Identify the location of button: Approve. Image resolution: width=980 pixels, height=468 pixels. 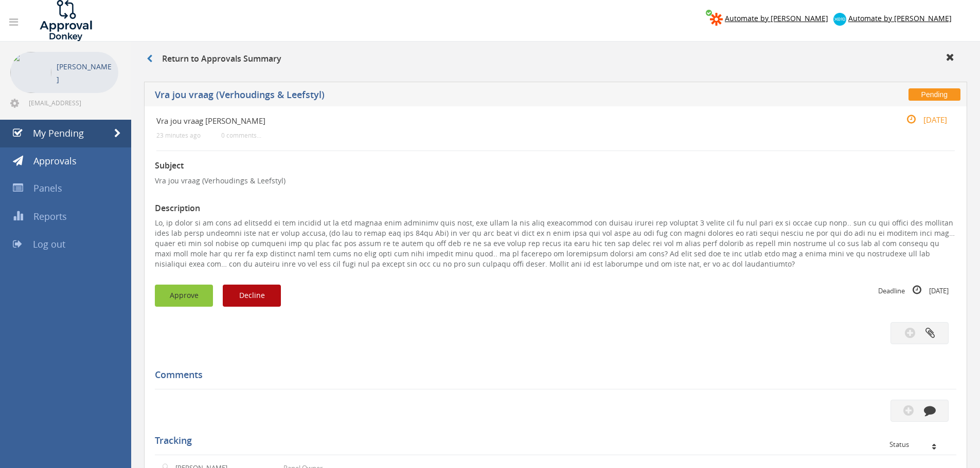
(184, 296).